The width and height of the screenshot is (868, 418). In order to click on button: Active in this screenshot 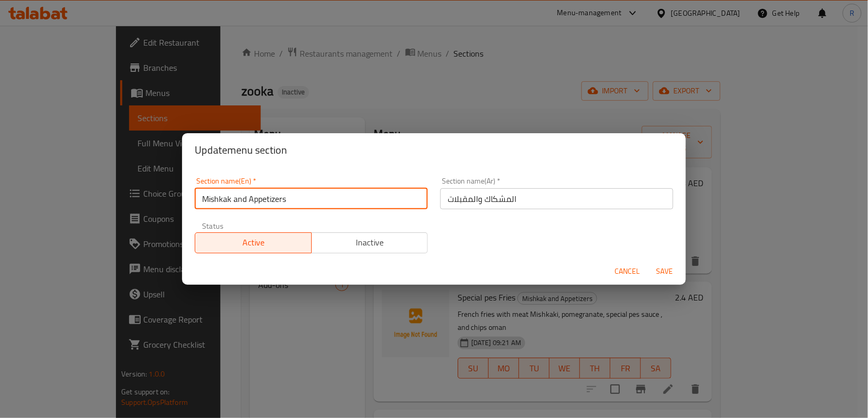, I will do `click(253, 243)`.